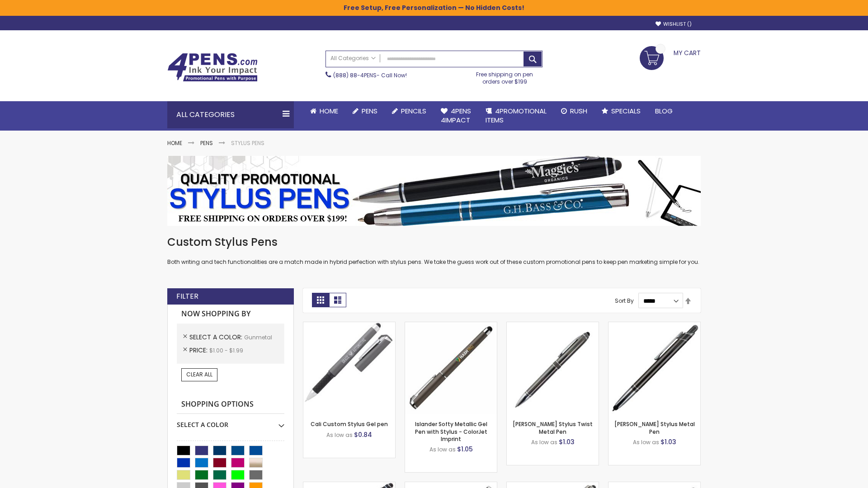 The image size is (868, 488). Describe the element at coordinates (217, 337) in the screenshot. I see `span: Select A Color` at that location.